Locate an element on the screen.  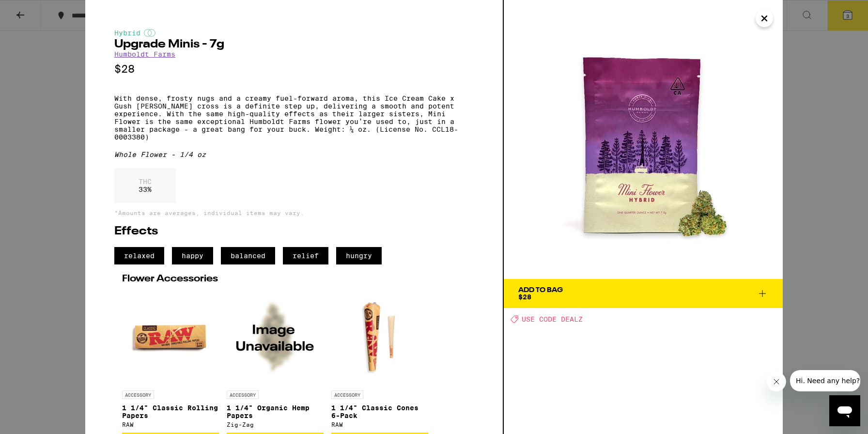
span: happy is located at coordinates (192, 255).